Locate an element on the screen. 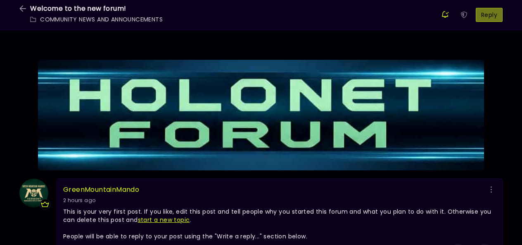 This screenshot has height=245, width=522. span: Welcome to the new forum! is located at coordinates (79, 9).